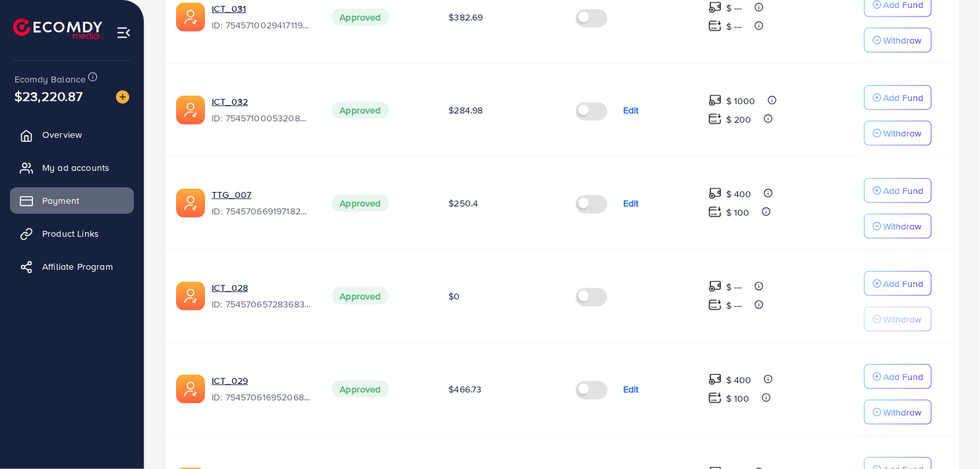 Image resolution: width=980 pixels, height=469 pixels. Describe the element at coordinates (463, 203) in the screenshot. I see `span: $250.4` at that location.